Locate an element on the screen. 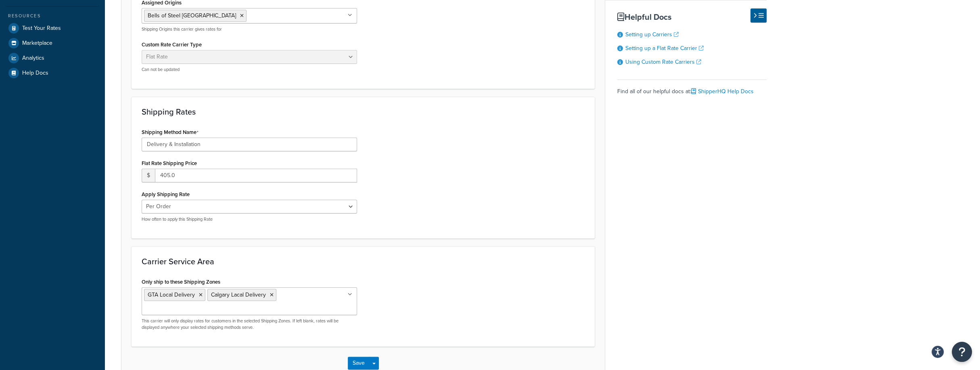 This screenshot has width=980, height=370. a: Using Custom Rate Carriers is located at coordinates (663, 62).